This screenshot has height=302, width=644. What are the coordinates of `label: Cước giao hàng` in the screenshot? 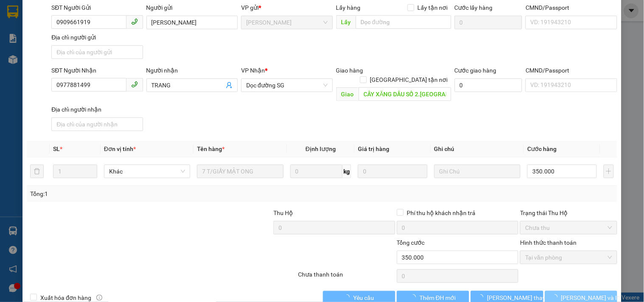 It's located at (475, 70).